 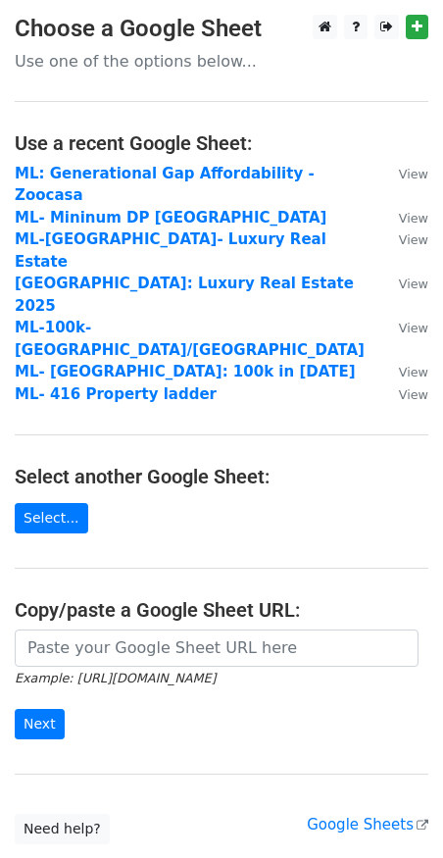 I want to click on a: Google Sheets, so click(x=368, y=824).